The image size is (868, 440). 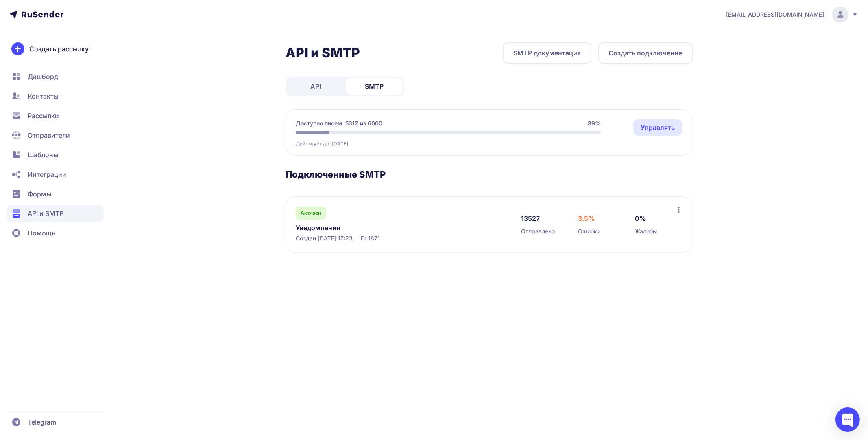 What do you see at coordinates (537, 231) in the screenshot?
I see `span: Отправлено` at bounding box center [537, 231].